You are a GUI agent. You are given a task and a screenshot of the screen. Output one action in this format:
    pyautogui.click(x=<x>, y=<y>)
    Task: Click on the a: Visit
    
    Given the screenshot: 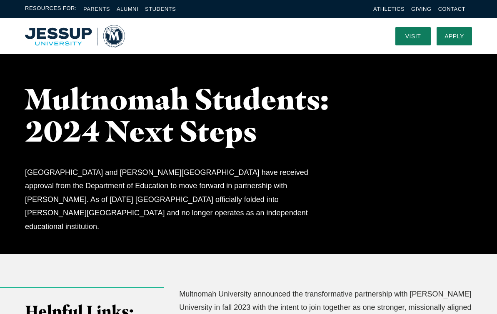 What is the action you would take?
    pyautogui.click(x=413, y=36)
    